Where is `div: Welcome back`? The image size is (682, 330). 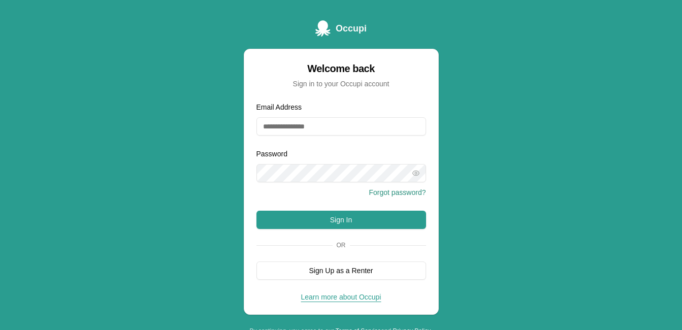 div: Welcome back is located at coordinates (341, 69).